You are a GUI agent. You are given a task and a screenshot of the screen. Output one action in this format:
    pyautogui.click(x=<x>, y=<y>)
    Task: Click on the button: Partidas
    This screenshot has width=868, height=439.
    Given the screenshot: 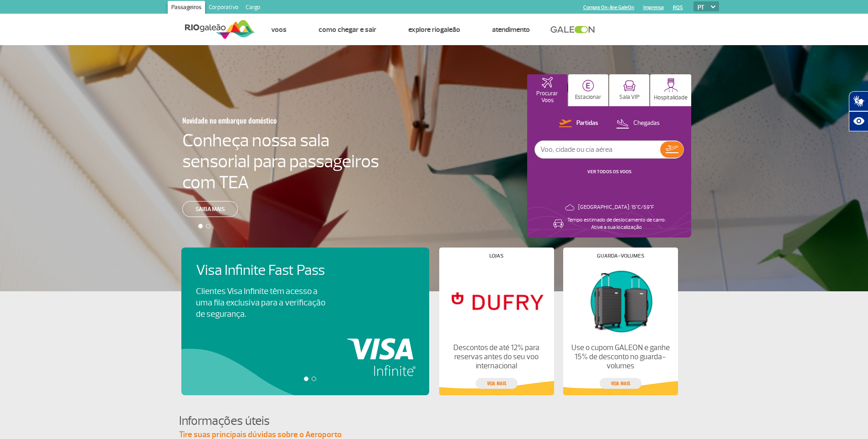 What is the action you would take?
    pyautogui.click(x=578, y=123)
    